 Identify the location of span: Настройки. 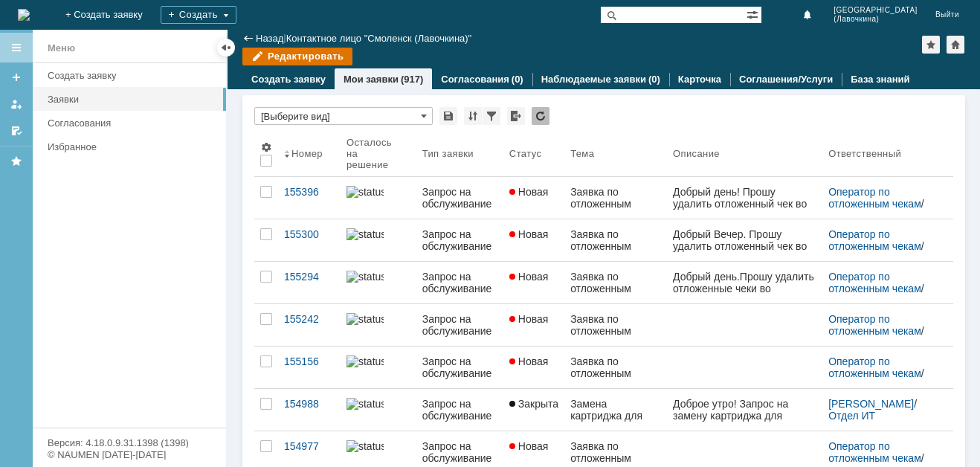
(266, 147).